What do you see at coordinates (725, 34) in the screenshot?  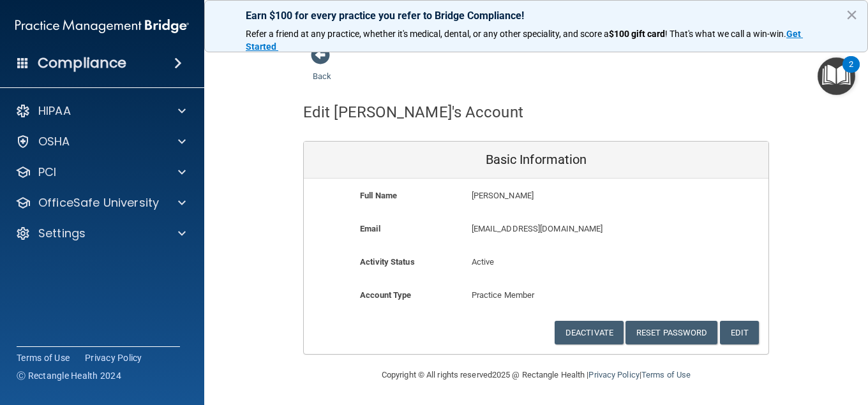 I see `span: ! That's what we call a win-win.` at bounding box center [725, 34].